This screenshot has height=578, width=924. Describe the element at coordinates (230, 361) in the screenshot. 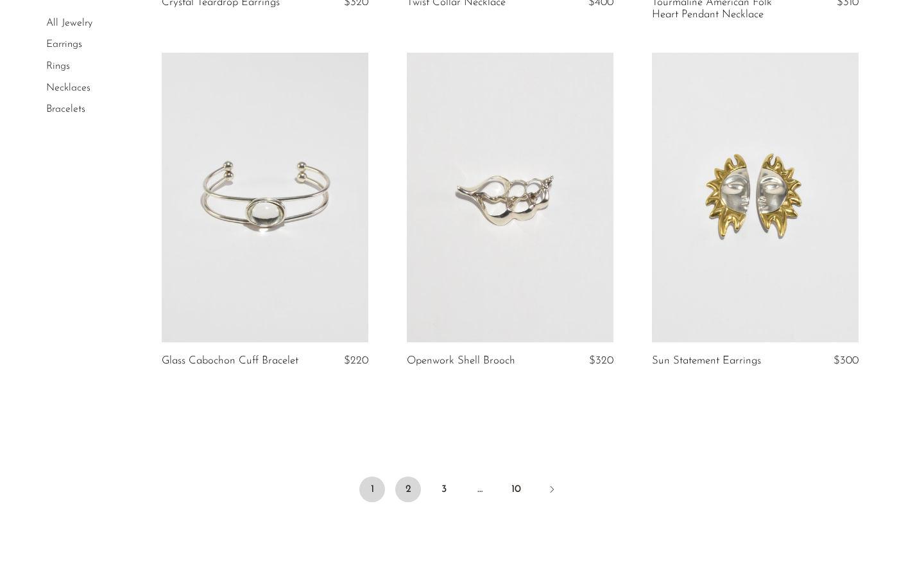

I see `a: Glass Cabochon Cuff Bracelet` at that location.